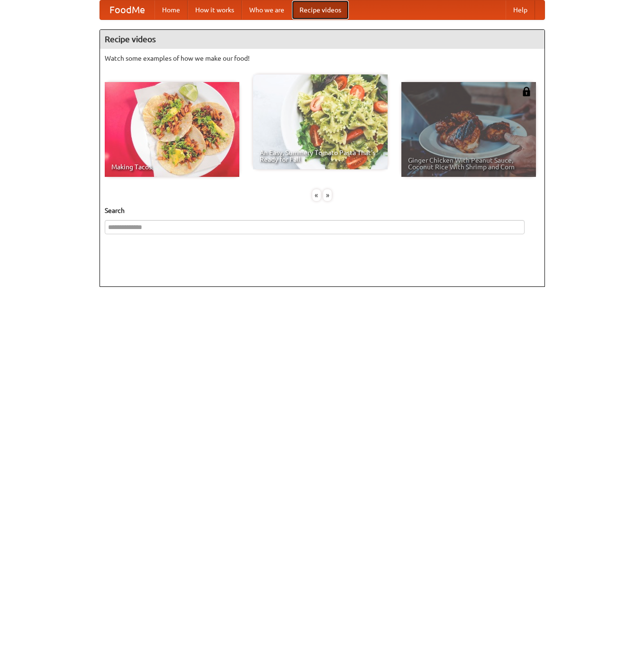 This screenshot has height=671, width=644. What do you see at coordinates (172, 167) in the screenshot?
I see `span: Making Tacos` at bounding box center [172, 167].